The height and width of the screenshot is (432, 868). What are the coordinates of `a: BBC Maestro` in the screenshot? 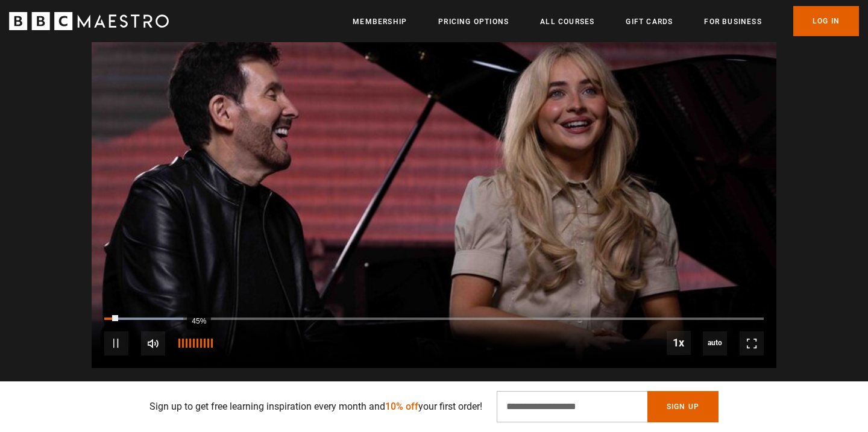 It's located at (88, 21).